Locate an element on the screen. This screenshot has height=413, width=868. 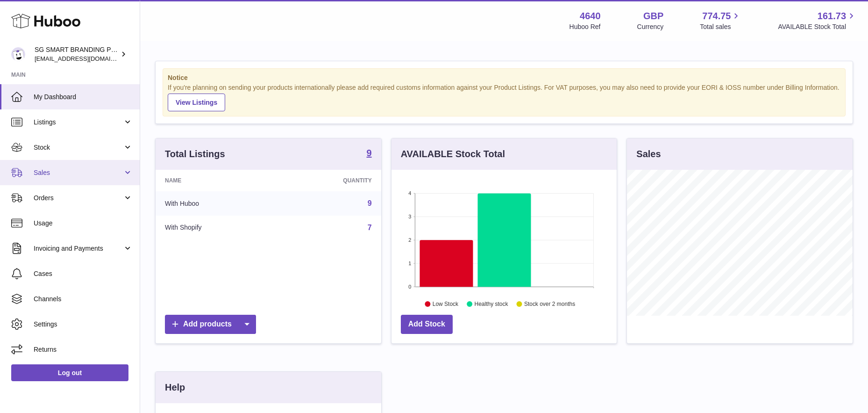
a: 161.73 AVAILABLE Stock Total is located at coordinates (817, 21).